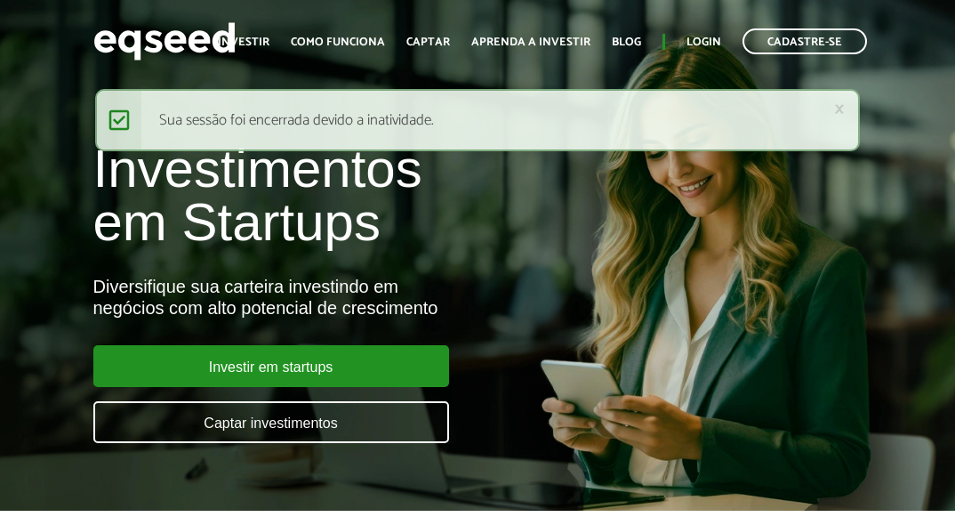 The width and height of the screenshot is (955, 525). Describe the element at coordinates (805, 41) in the screenshot. I see `a: Cadastre-se` at that location.